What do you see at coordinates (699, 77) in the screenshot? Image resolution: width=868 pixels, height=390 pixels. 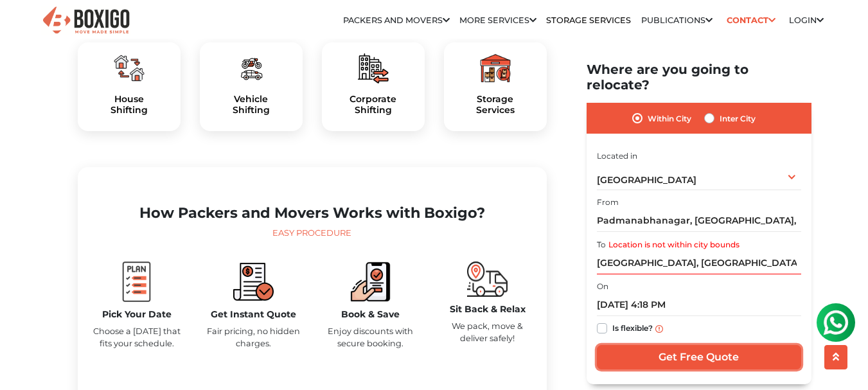 I see `h2: Where are you going to relocate?` at bounding box center [699, 77].